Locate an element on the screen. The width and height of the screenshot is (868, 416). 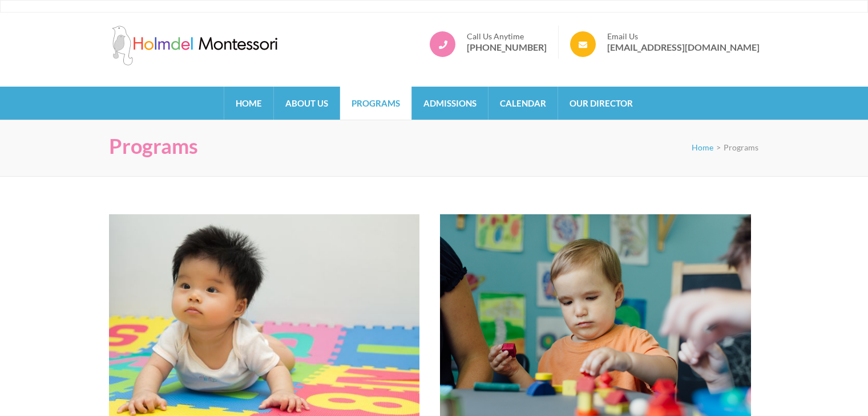
h1: Programs is located at coordinates (153, 146).